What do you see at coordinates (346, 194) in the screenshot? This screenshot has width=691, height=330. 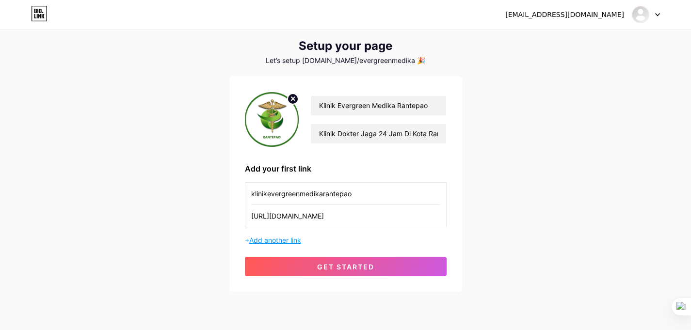 I see `input: Link name (My Instagram)` at bounding box center [346, 194].